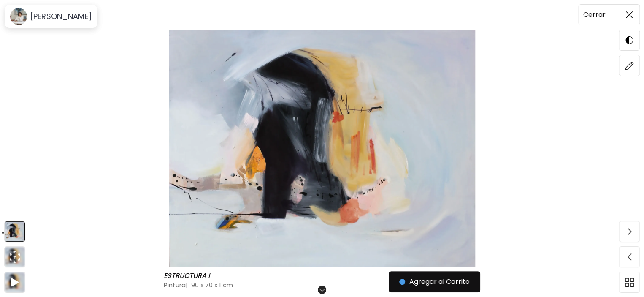 This screenshot has width=644, height=297. Describe the element at coordinates (435, 282) in the screenshot. I see `button: Agregar al Carrito` at that location.